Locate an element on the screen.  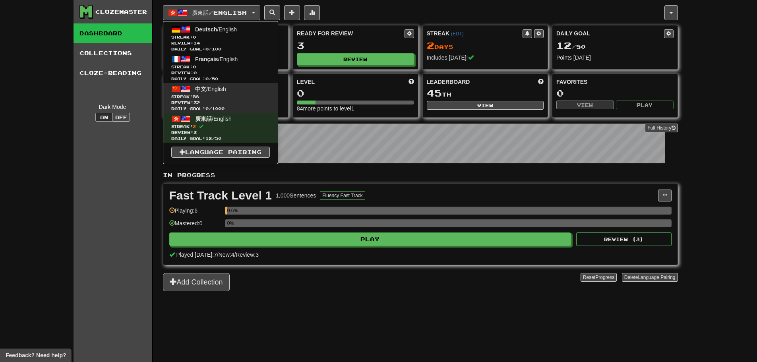
span: Deutsch is located at coordinates (206, 29).